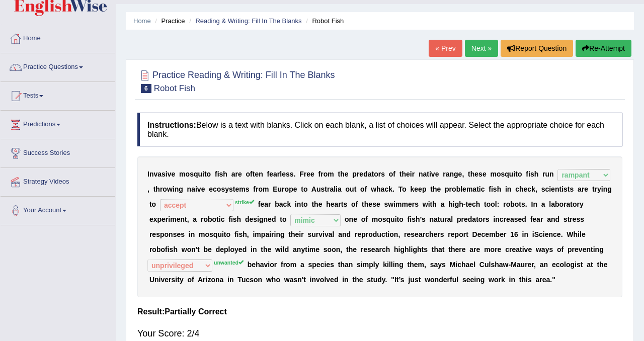  I want to click on b: p, so click(447, 189).